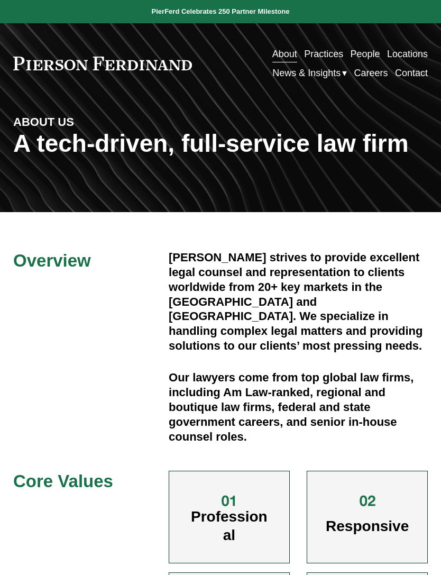  I want to click on span: Core Values, so click(63, 481).